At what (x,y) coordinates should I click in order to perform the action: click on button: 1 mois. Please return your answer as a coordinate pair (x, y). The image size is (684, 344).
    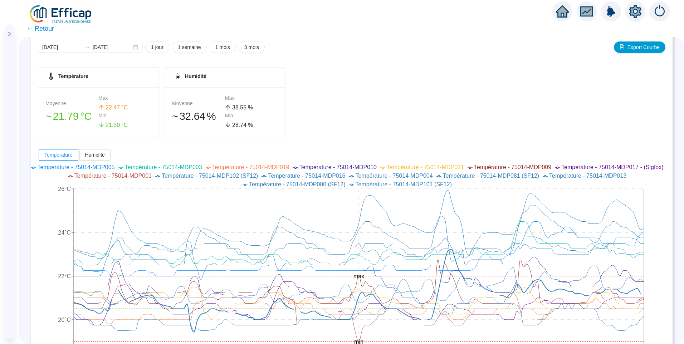
    Looking at the image, I should click on (223, 47).